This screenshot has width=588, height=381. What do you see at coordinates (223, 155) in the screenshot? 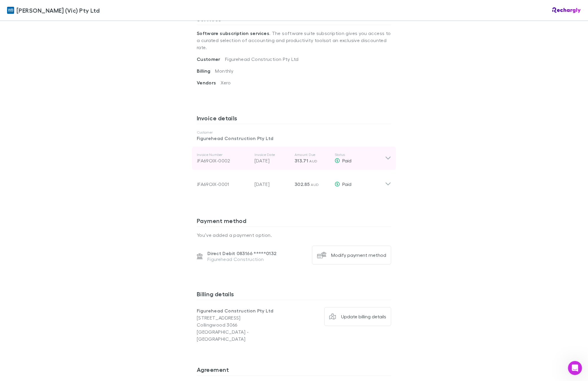
I see `p: Invoice Number` at bounding box center [223, 155].